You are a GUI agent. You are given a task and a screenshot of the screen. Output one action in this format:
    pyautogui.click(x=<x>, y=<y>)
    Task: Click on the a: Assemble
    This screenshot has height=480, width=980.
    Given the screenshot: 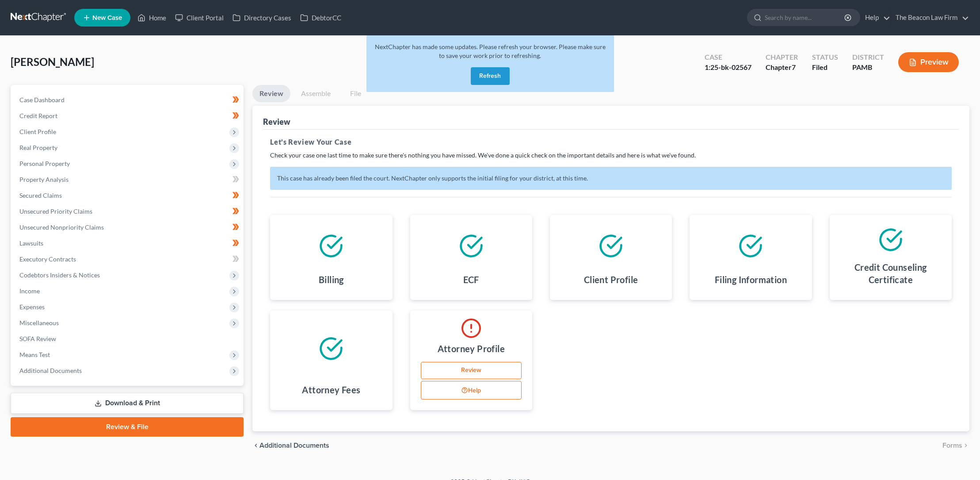 What is the action you would take?
    pyautogui.click(x=315, y=93)
    